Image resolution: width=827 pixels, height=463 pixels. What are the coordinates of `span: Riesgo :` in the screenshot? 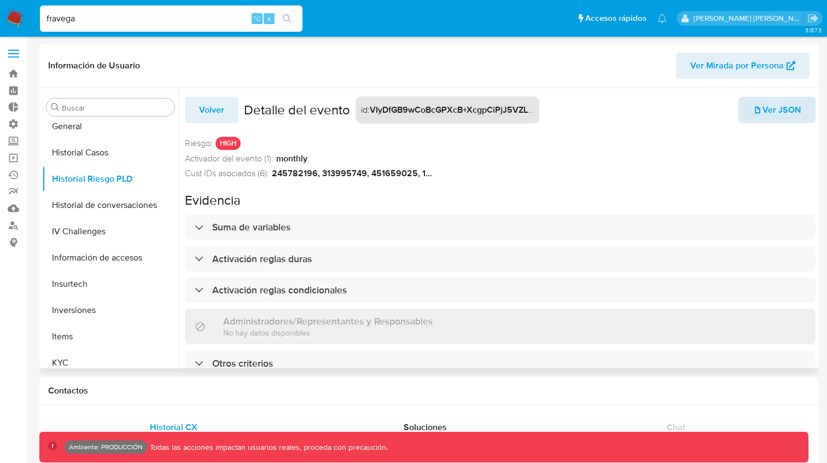 It's located at (199, 143).